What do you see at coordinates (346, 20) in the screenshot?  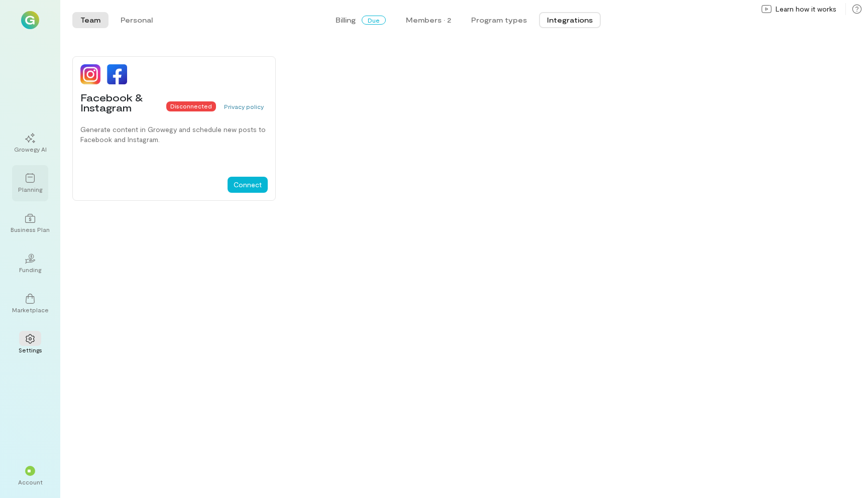 I see `span: Billing` at bounding box center [346, 20].